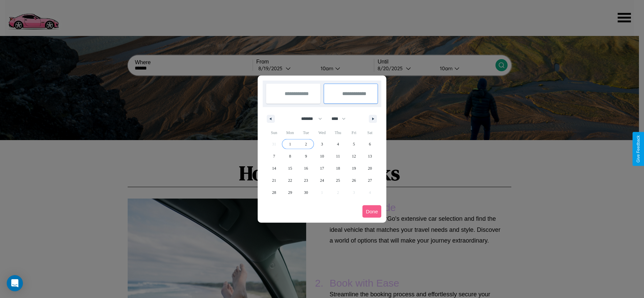 This screenshot has width=644, height=298. Describe the element at coordinates (306, 144) in the screenshot. I see `span: 2` at that location.